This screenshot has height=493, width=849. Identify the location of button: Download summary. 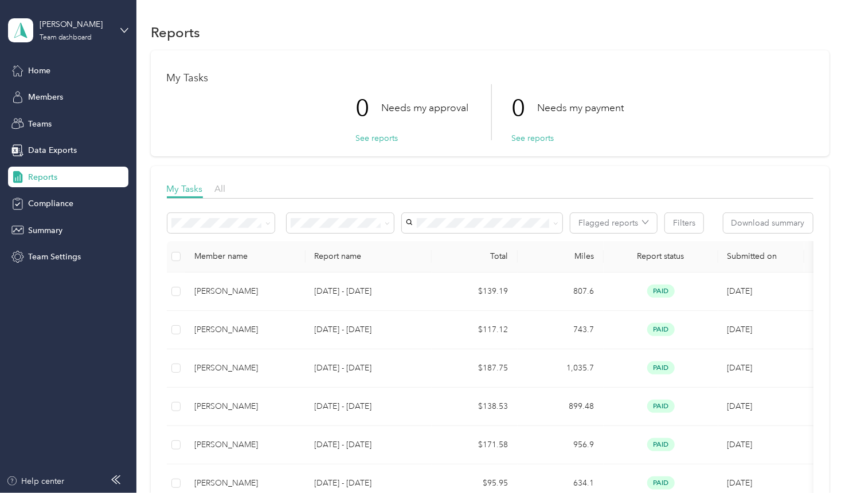
(768, 223).